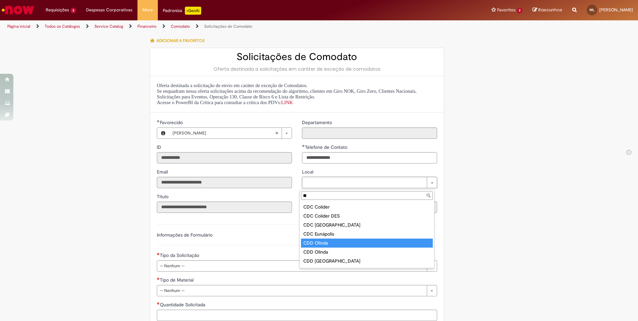 The width and height of the screenshot is (638, 321). What do you see at coordinates (367, 234) in the screenshot?
I see `div: CDC Eunápolis` at bounding box center [367, 234].